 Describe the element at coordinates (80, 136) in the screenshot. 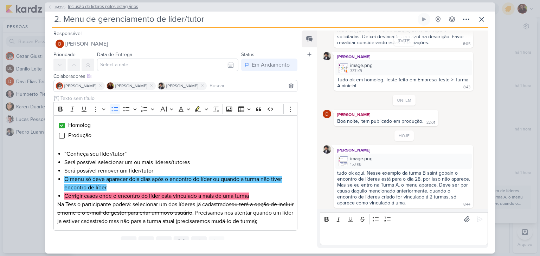

I see `span: Produção` at that location.